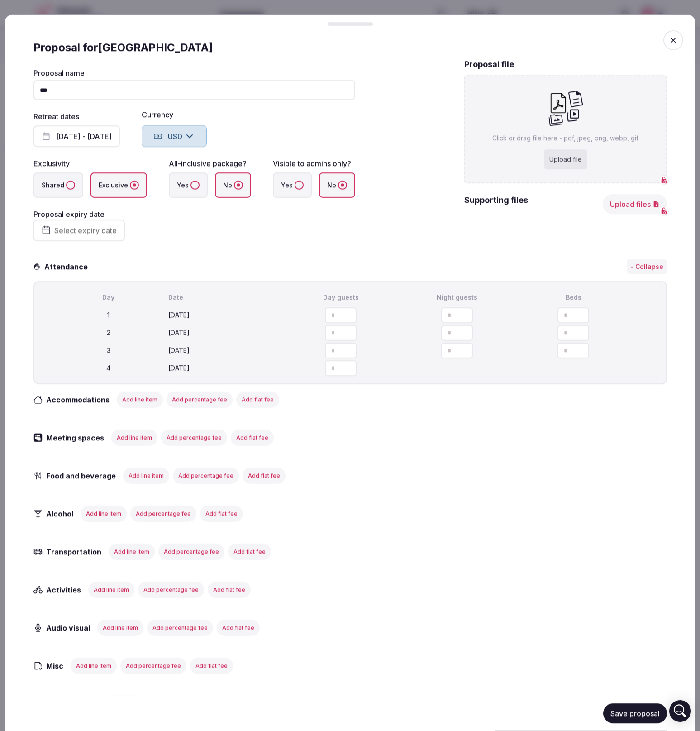 Image resolution: width=700 pixels, height=731 pixels. Describe the element at coordinates (457, 298) in the screenshot. I see `div: Night guests` at that location.